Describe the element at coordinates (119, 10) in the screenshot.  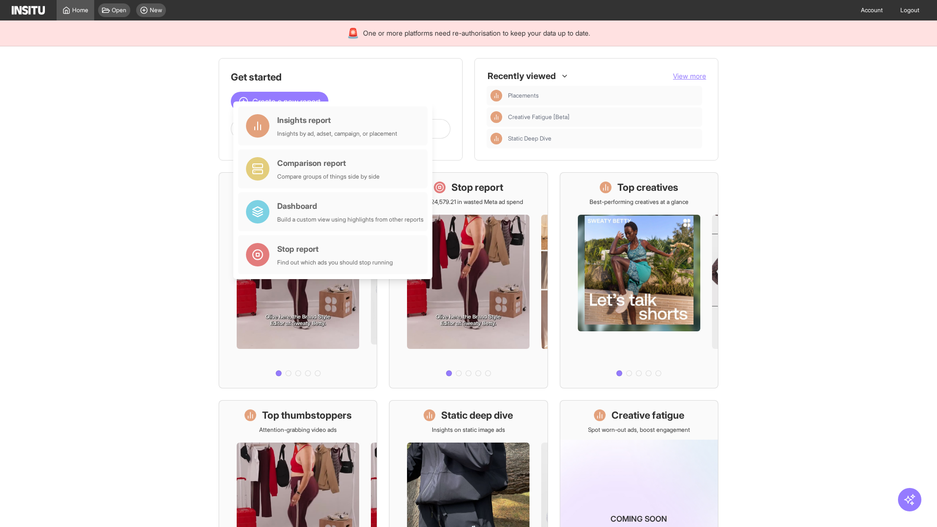
I see `span: Open` at that location.